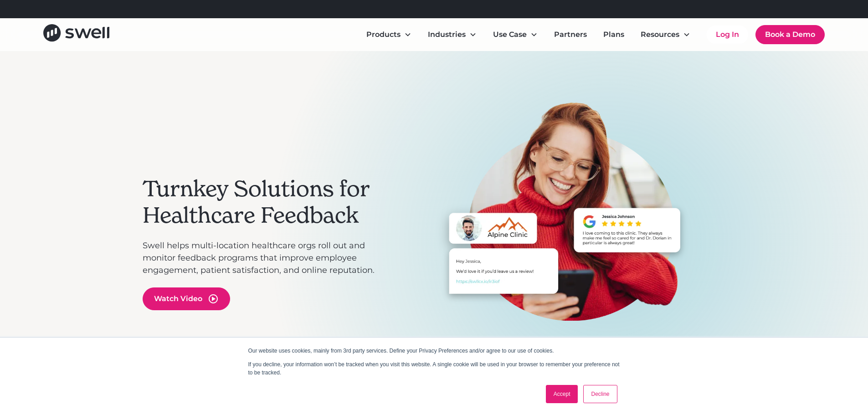  Describe the element at coordinates (790, 35) in the screenshot. I see `a: Book a Demo` at that location.